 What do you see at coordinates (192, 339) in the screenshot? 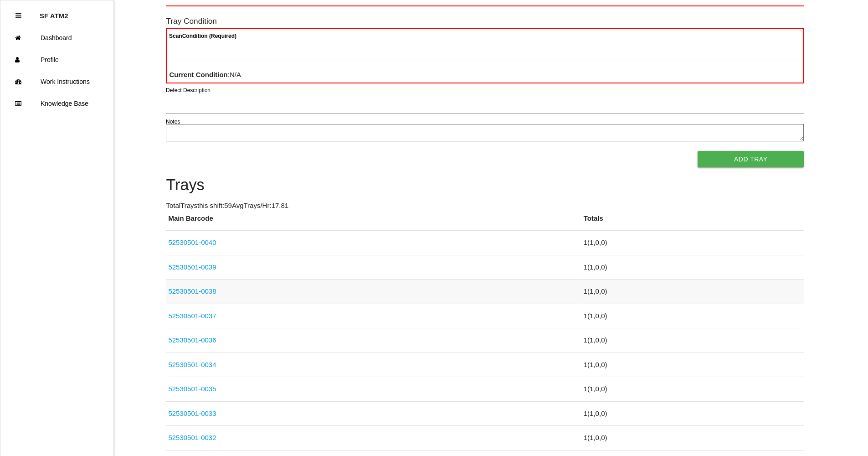
I see `a: 52530501-0036` at bounding box center [192, 339].